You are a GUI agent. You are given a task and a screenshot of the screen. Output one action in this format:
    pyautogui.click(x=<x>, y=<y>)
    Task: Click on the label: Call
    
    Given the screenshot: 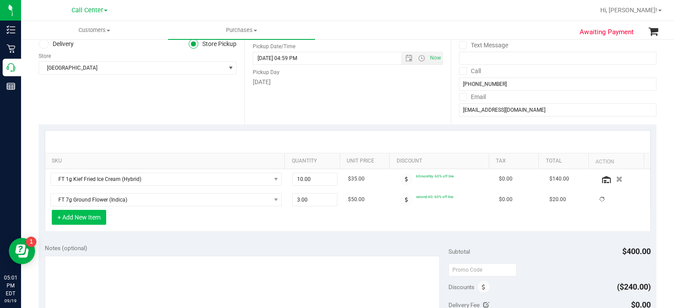 What is the action you would take?
    pyautogui.click(x=470, y=71)
    